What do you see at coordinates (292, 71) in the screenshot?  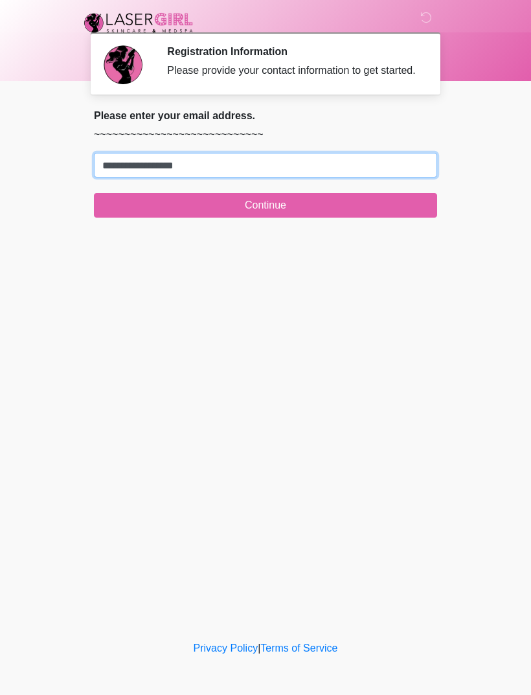 I see `div: Please provide your contact information to get started.` at bounding box center [292, 71].